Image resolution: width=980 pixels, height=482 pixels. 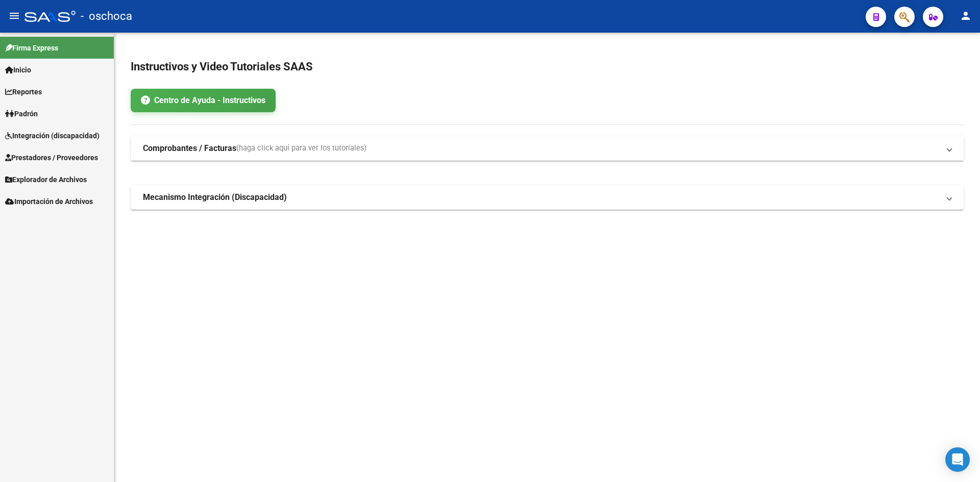 I want to click on div: Open Intercom Messenger, so click(x=957, y=459).